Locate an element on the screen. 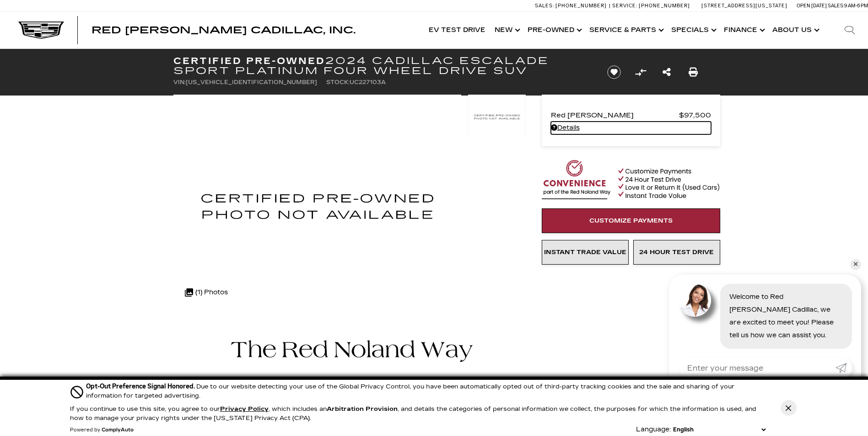  span: Instant Trade Value is located at coordinates (585, 253).